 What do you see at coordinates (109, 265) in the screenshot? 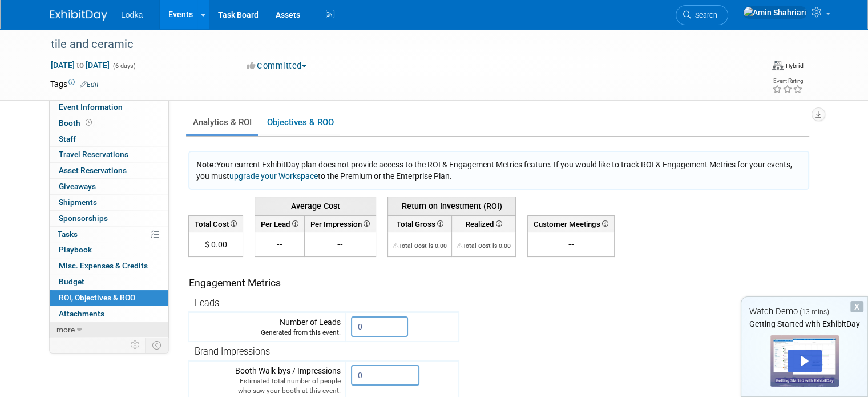
I see `a: Misc. Expenses & Credits` at bounding box center [109, 265].